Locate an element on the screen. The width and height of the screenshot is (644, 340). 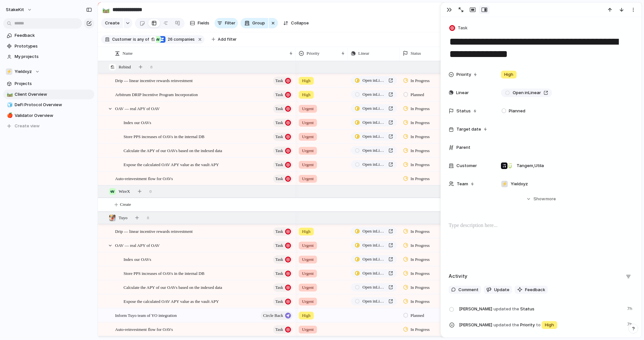
span: more is located at coordinates (551, 199).